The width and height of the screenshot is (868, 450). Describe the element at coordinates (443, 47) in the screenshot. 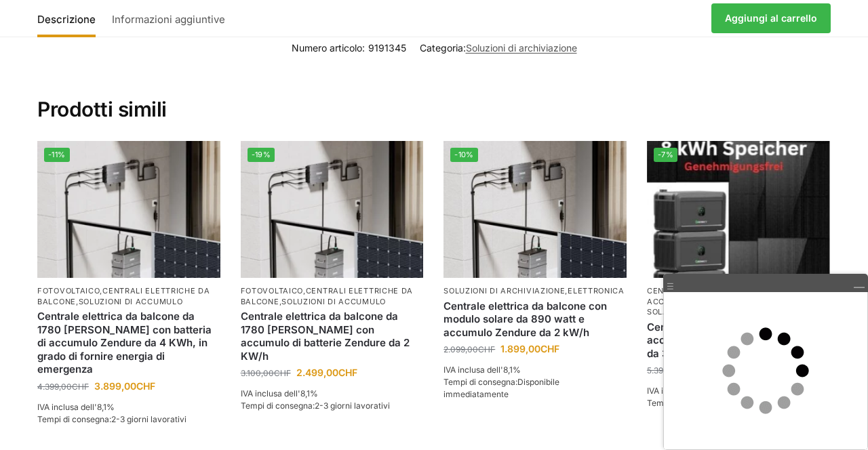

I see `font: Categoria:` at that location.